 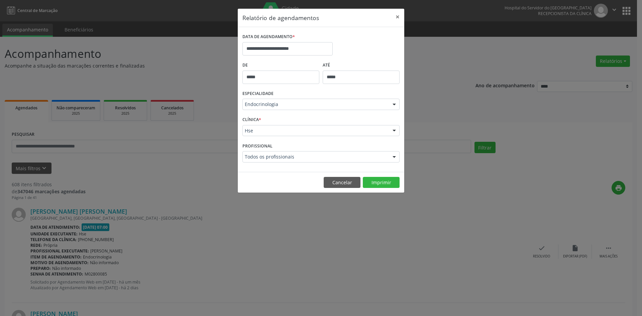 What do you see at coordinates (281, 18) in the screenshot?
I see `h5: Relatório de agendamentos` at bounding box center [281, 18].